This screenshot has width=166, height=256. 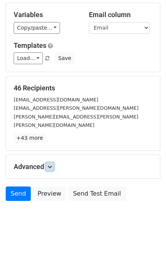 What do you see at coordinates (83, 167) in the screenshot?
I see `h5: Advanced` at bounding box center [83, 167].